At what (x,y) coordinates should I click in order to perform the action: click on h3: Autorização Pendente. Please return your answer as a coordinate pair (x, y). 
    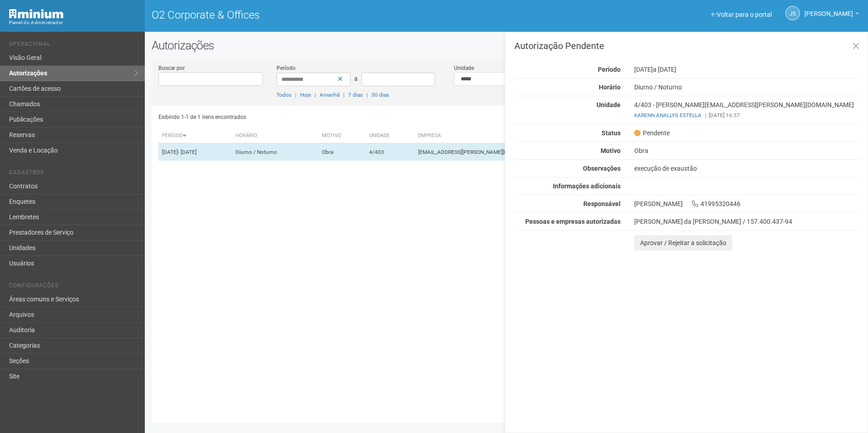
    Looking at the image, I should click on (687, 46).